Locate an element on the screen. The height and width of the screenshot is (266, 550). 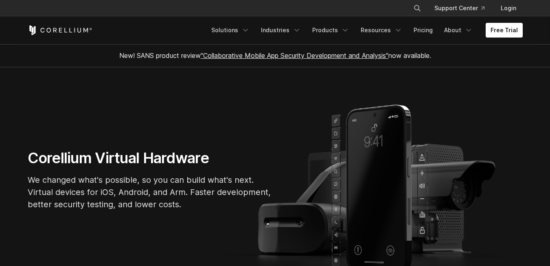
a: Pricing is located at coordinates (423, 30).